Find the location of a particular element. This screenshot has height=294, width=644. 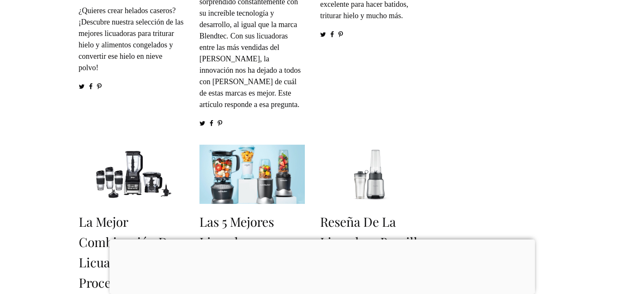

img: Las 5 mejores licuadoras NutriBullet de 2022 is located at coordinates (252, 174).